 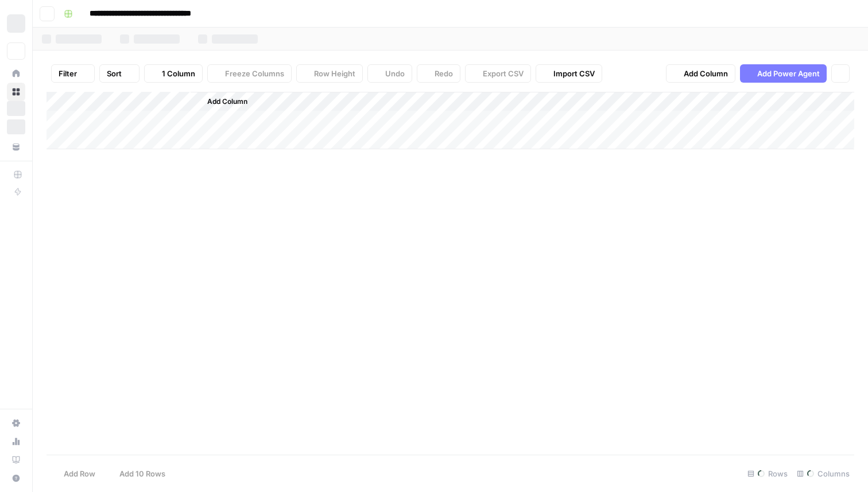 What do you see at coordinates (438, 73) in the screenshot?
I see `button: Redo` at bounding box center [438, 73].